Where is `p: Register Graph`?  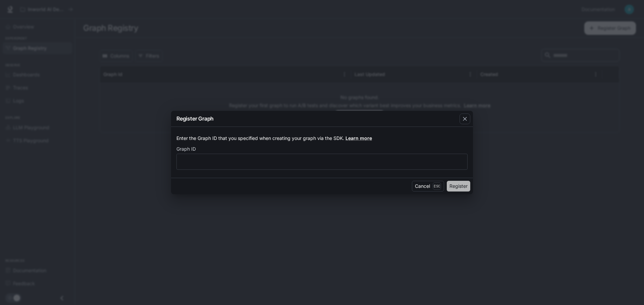
p: Register Graph is located at coordinates (195, 118).